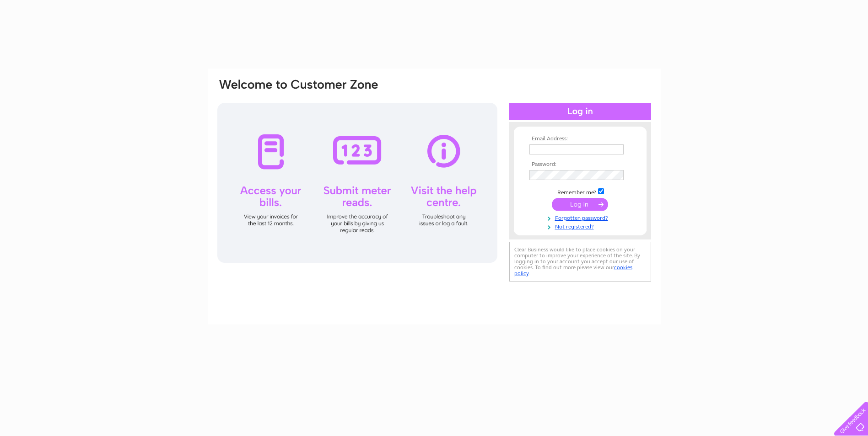  What do you see at coordinates (580, 204) in the screenshot?
I see `input: Submit` at bounding box center [580, 204].